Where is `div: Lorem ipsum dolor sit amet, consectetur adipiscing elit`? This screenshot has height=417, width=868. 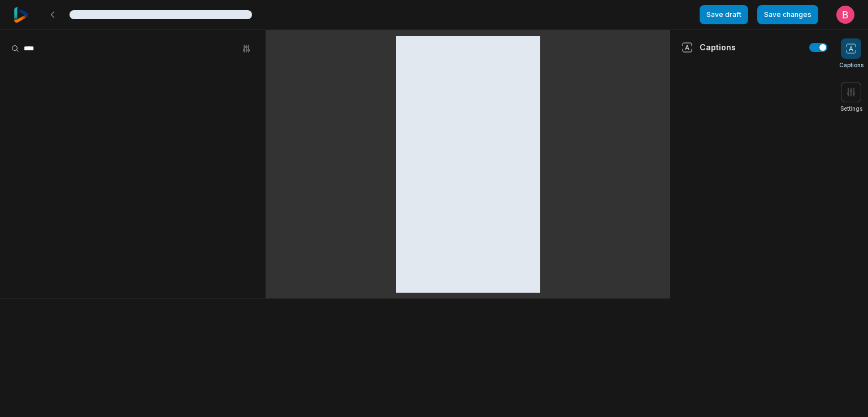 div: Lorem ipsum dolor sit amet, consectetur adipiscing elit is located at coordinates (160, 15).